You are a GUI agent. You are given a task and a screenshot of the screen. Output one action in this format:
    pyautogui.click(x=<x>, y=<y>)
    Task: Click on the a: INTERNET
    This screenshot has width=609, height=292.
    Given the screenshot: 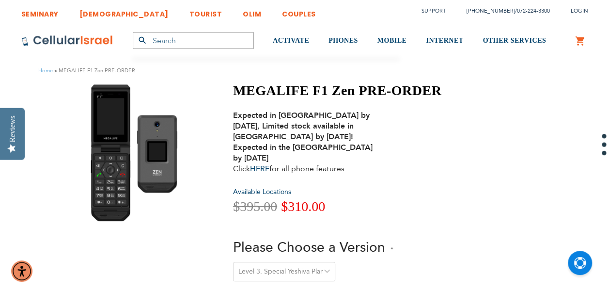 What is the action you would take?
    pyautogui.click(x=444, y=41)
    